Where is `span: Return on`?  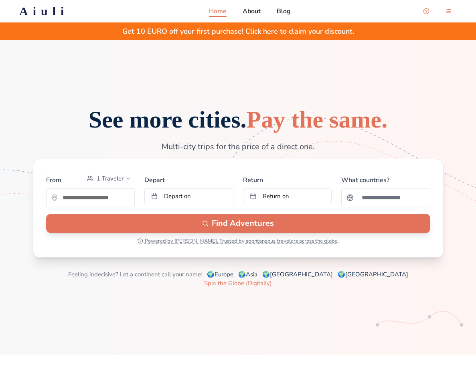 span: Return on is located at coordinates (276, 196).